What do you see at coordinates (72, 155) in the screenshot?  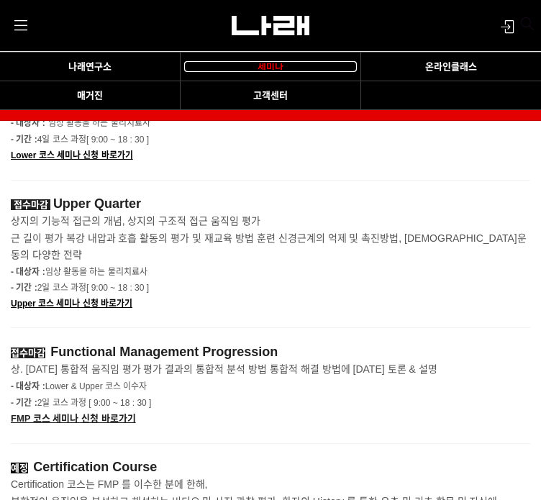 I see `u: Lower 코스 세미나 신청 바로가기` at bounding box center [72, 155].